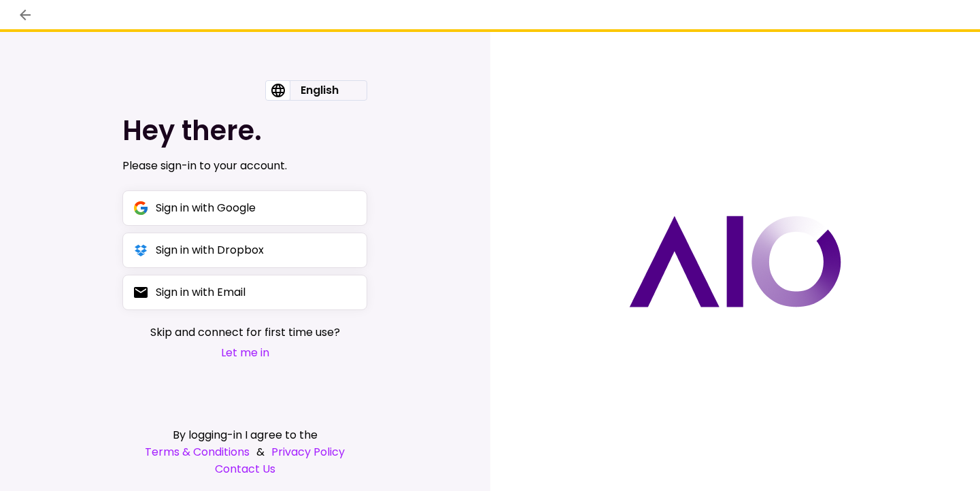 The height and width of the screenshot is (491, 980). What do you see at coordinates (245, 250) in the screenshot?
I see `button: Sign in with Dropbox` at bounding box center [245, 250].